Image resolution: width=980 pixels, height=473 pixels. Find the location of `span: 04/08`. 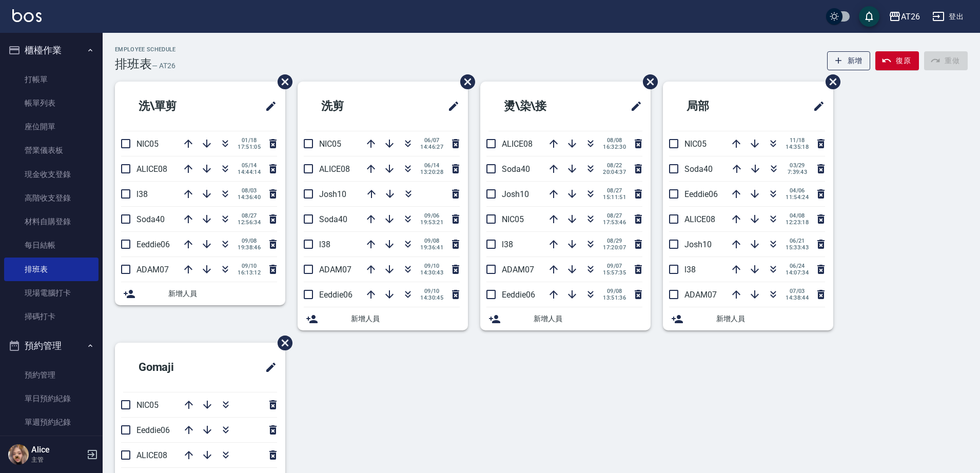

span: 04/08 is located at coordinates (797, 215).